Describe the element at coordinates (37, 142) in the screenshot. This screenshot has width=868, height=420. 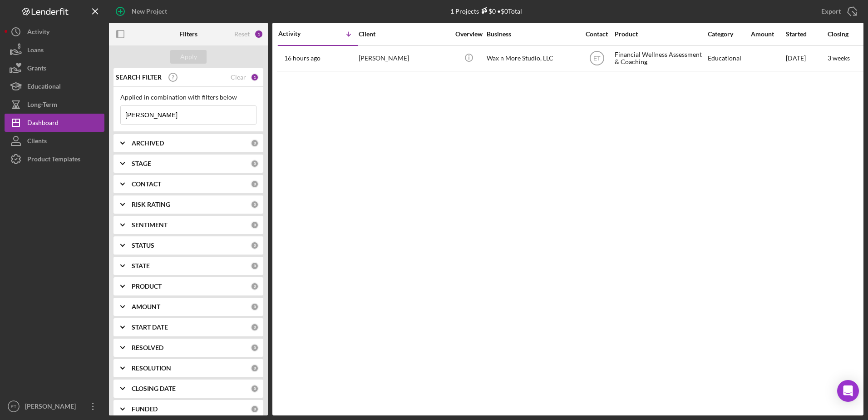
I see `div: Clients` at that location.